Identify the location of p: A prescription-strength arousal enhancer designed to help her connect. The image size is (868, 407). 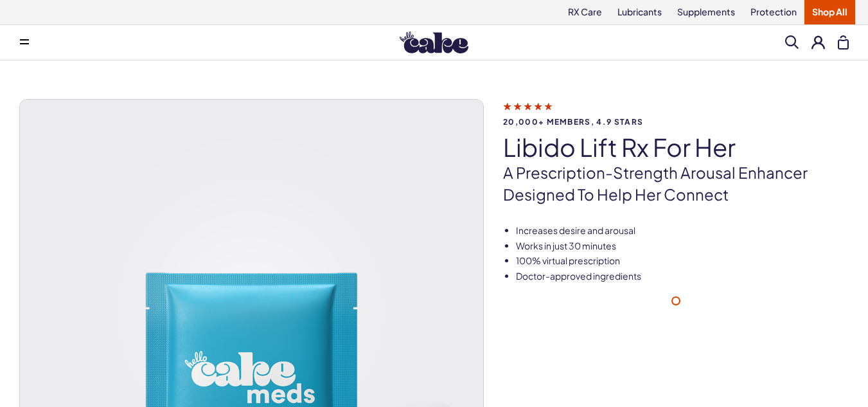
(676, 183).